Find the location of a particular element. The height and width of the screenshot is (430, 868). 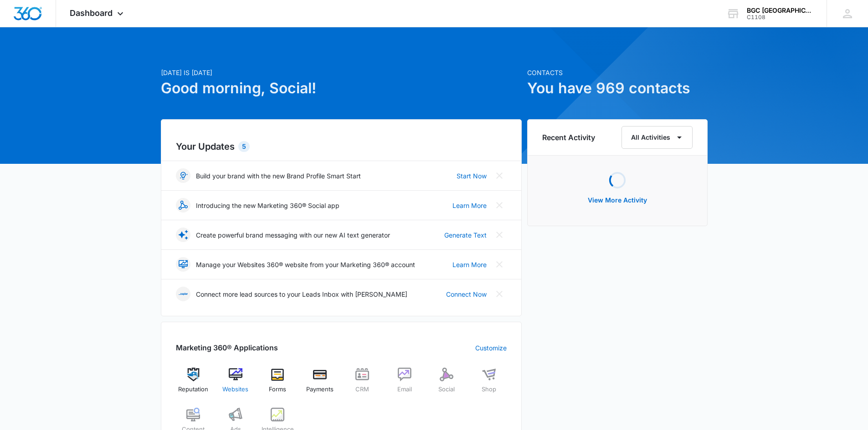

a: Customize is located at coordinates (490, 348).